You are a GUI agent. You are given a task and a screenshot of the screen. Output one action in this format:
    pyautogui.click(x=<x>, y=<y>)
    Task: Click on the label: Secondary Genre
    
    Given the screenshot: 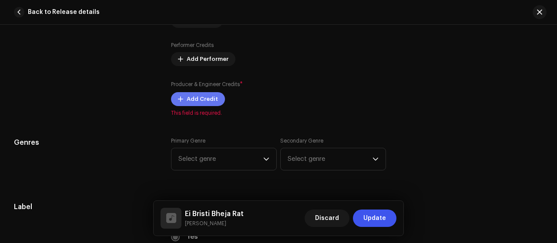 What is the action you would take?
    pyautogui.click(x=301, y=141)
    